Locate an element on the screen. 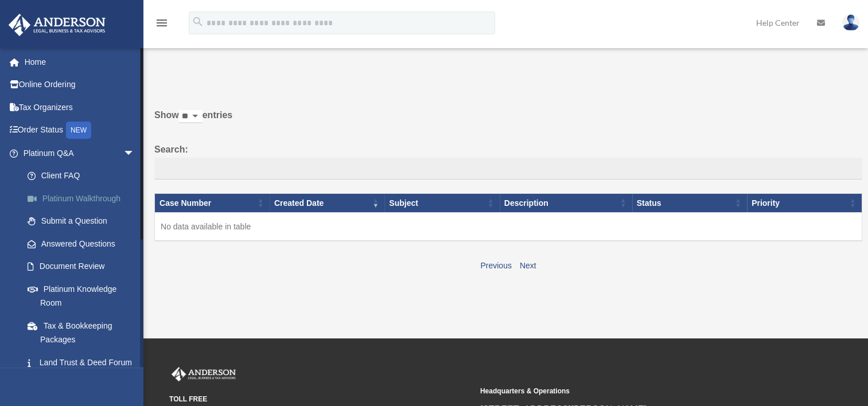 The height and width of the screenshot is (406, 868). a: Answered Questions is located at coordinates (81, 243).